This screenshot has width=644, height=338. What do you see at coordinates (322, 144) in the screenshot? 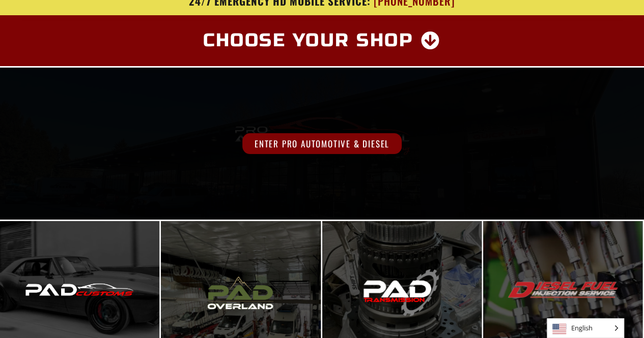
I see `span: Enter Pro Automotive & Diesel` at bounding box center [322, 144].